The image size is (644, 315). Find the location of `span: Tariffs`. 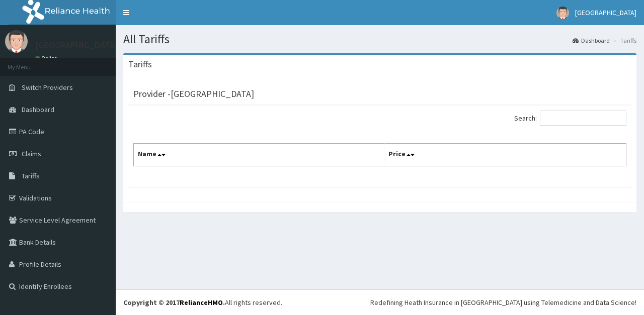

span: Tariffs is located at coordinates (31, 176).